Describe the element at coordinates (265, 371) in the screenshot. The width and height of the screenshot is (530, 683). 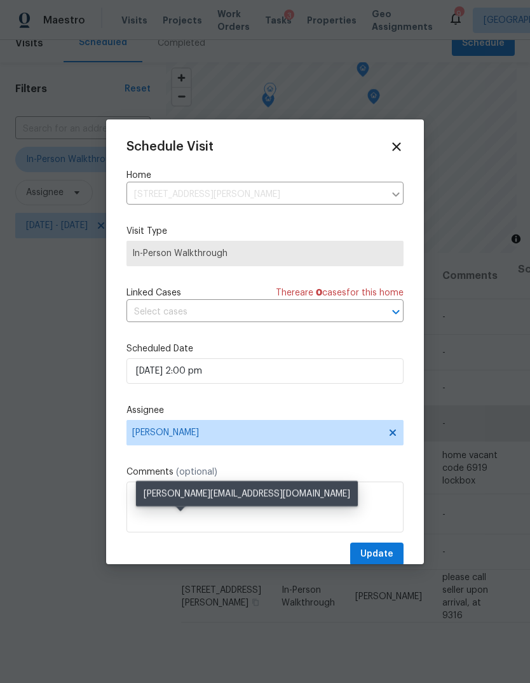
I see `input: M/D/YYYY` at that location.